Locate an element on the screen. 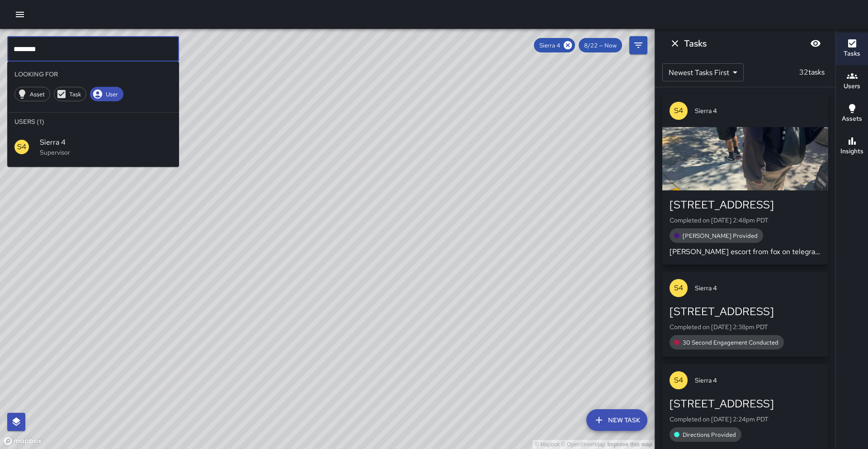 The width and height of the screenshot is (868, 449). div: Task is located at coordinates (70, 94).